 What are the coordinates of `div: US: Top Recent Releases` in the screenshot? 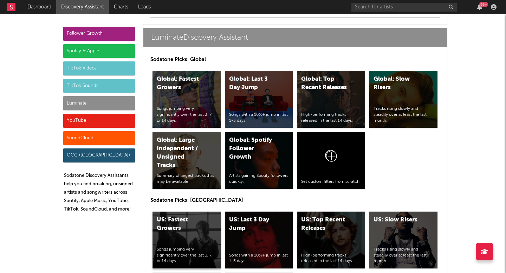 It's located at (325, 225).